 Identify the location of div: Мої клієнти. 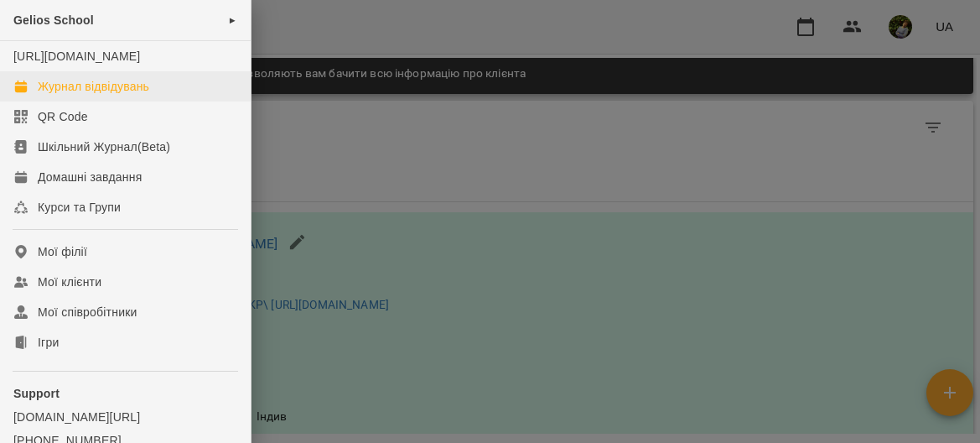
(70, 282).